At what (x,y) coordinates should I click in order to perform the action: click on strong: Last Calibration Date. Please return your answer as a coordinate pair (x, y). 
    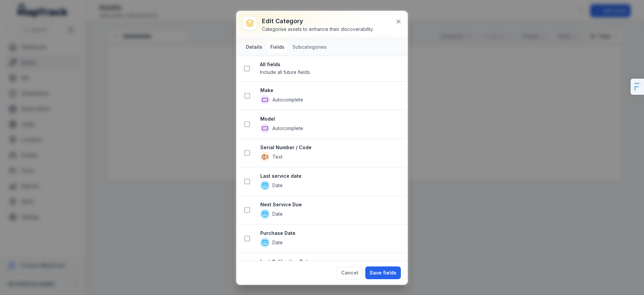
    Looking at the image, I should click on (331, 261).